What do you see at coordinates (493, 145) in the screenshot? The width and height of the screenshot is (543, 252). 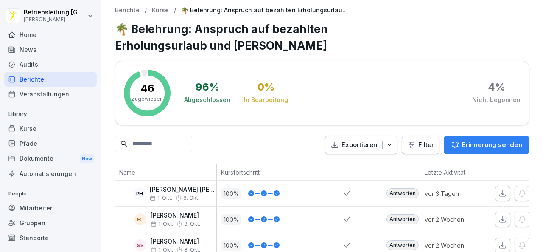 I see `p: Erinnerung senden` at bounding box center [493, 145].